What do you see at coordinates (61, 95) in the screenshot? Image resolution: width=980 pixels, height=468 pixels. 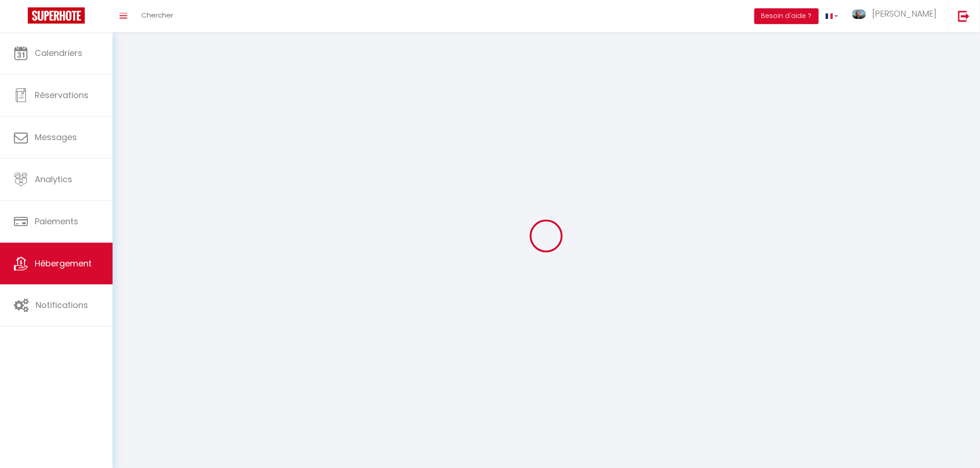 I see `span: Réservations` at bounding box center [61, 95].